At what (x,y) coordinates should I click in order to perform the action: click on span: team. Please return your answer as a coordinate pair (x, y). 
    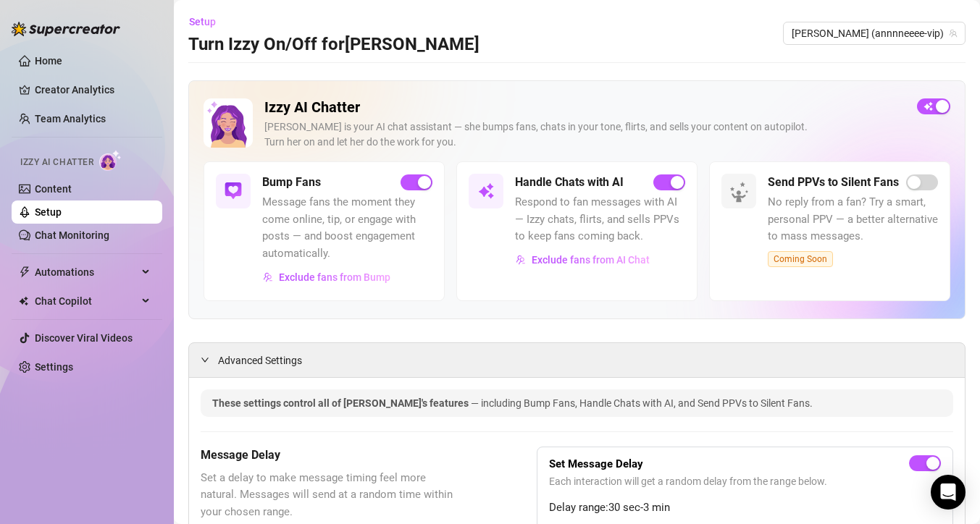
    Looking at the image, I should click on (953, 33).